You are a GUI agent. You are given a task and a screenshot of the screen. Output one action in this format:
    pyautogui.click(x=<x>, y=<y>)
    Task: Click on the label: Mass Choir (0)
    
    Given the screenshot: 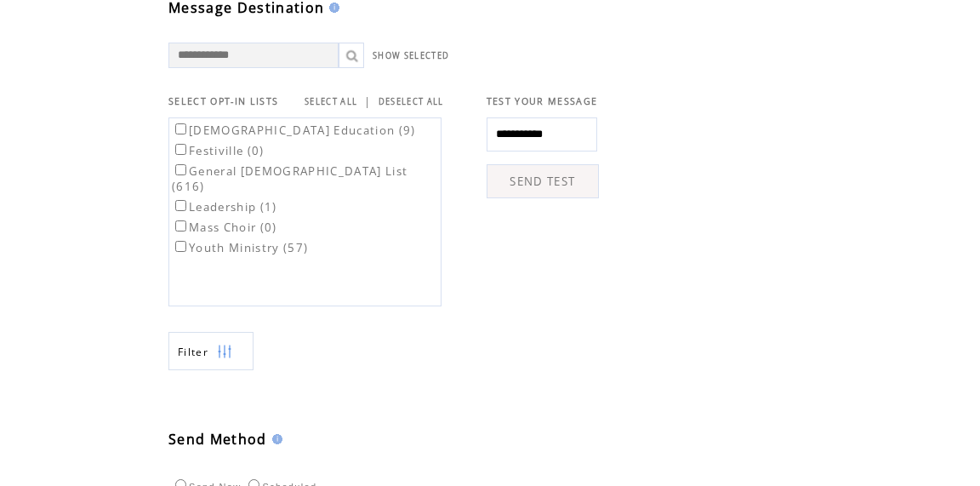 What is the action you would take?
    pyautogui.click(x=225, y=227)
    